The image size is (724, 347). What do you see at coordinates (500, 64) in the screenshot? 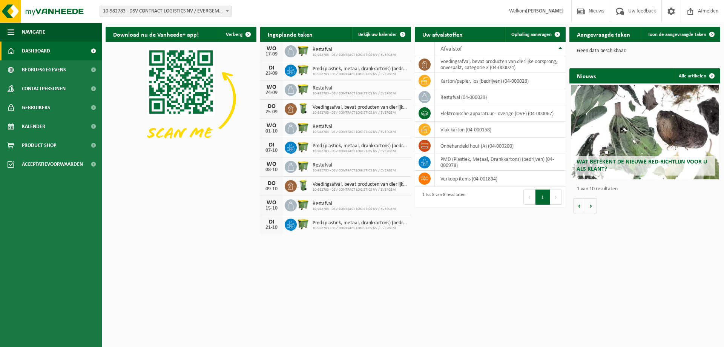
I see `td: voedingsafval, bevat producten van dierlijke oorsprong, onverpakt, categorie 3 (04-000024)` at bounding box center [500, 64].